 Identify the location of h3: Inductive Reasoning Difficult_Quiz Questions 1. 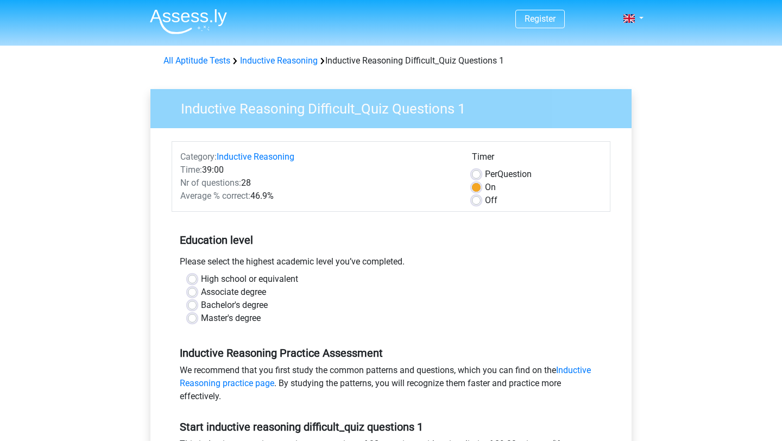
(395, 106).